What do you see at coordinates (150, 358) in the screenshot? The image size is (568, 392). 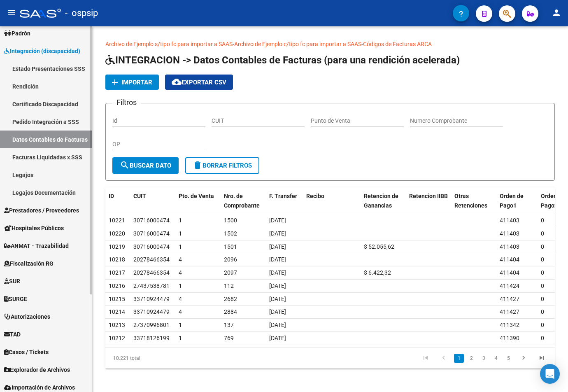 I see `div: 10.221 total` at bounding box center [150, 358].